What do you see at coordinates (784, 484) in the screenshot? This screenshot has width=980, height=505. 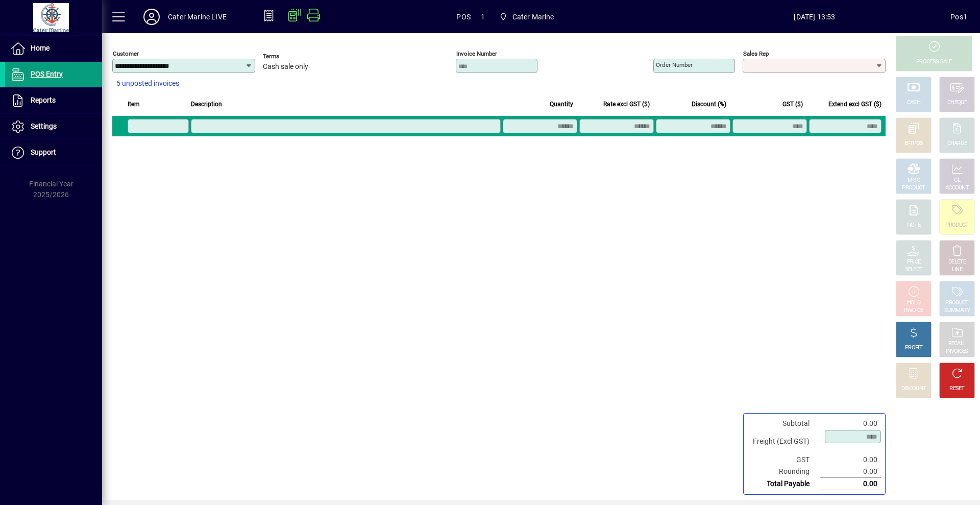 I see `td: Total Payable` at bounding box center [784, 484].